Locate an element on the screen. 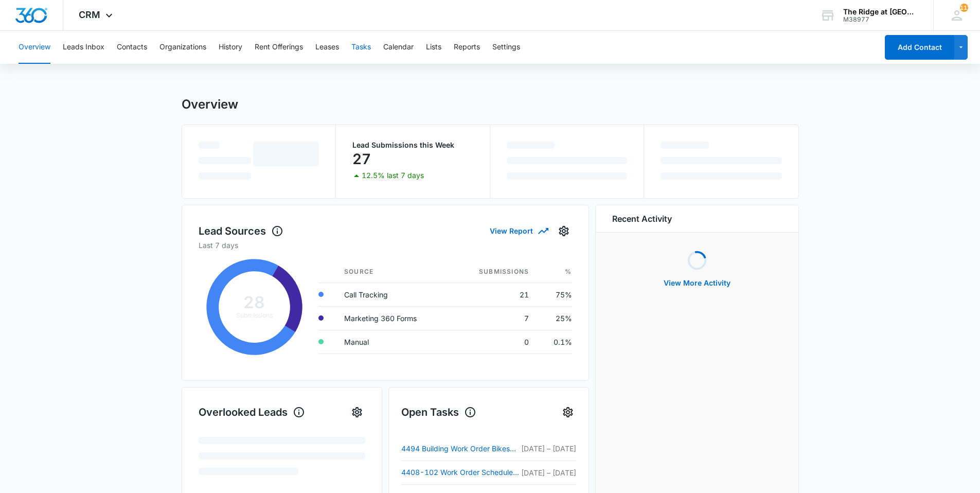  td: 75% is located at coordinates (554, 294).